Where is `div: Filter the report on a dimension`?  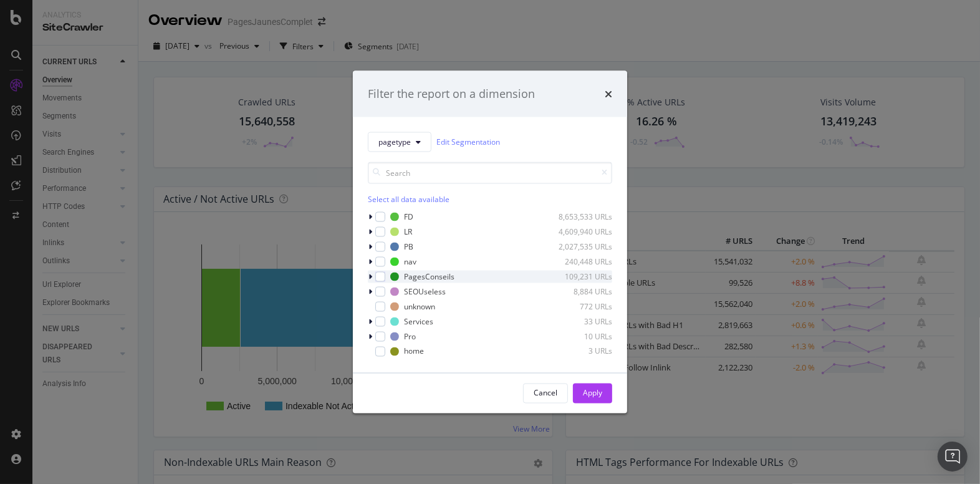
div: Filter the report on a dimension is located at coordinates (452, 94).